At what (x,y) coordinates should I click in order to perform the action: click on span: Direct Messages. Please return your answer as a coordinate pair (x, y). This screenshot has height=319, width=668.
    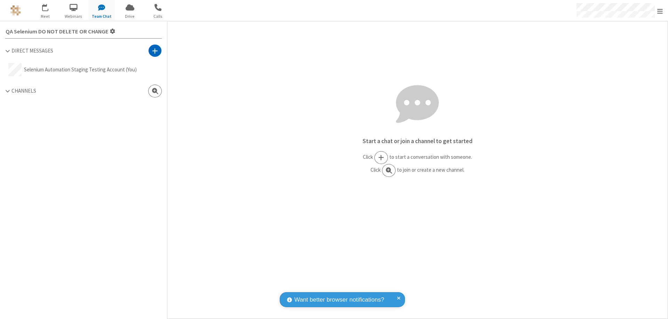
    Looking at the image, I should click on (32, 50).